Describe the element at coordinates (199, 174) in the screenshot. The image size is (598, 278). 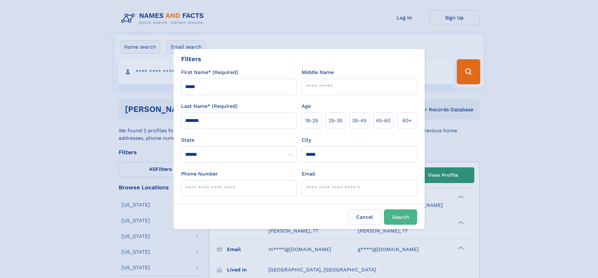
I see `label: Phone Number` at that location.